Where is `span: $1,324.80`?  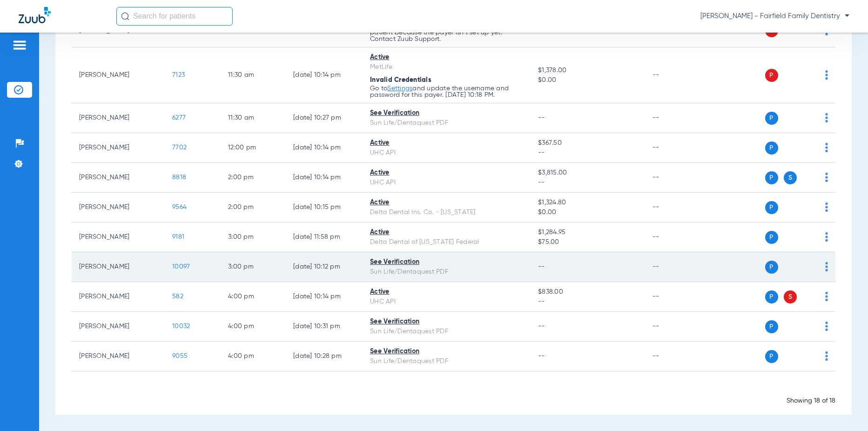 span: $1,324.80 is located at coordinates (588, 202).